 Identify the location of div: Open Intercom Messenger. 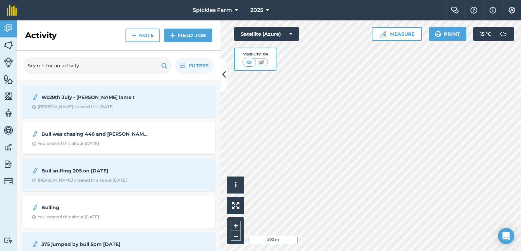
(507, 236).